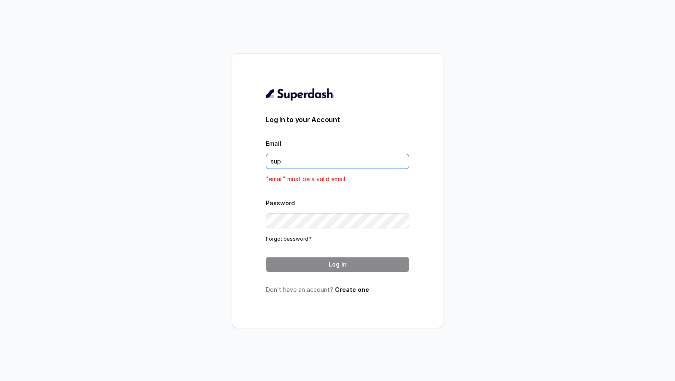 The image size is (675, 381). I want to click on input: youremail@example.com, so click(337, 161).